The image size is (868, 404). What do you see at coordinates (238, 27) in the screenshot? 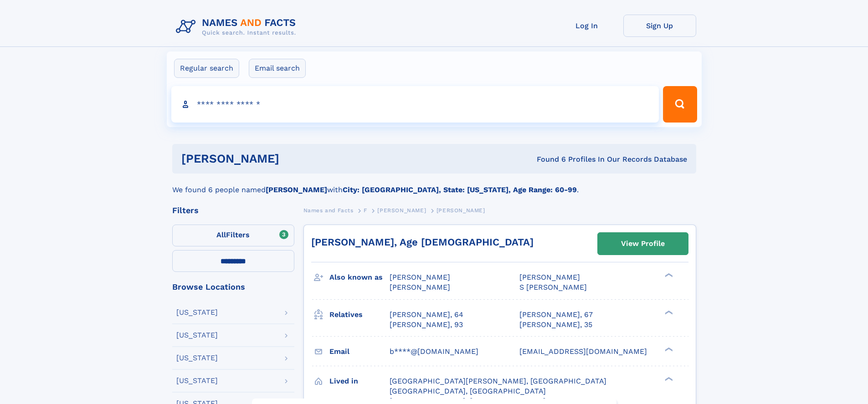
I see `img: Logo Names and Facts` at bounding box center [238, 27].